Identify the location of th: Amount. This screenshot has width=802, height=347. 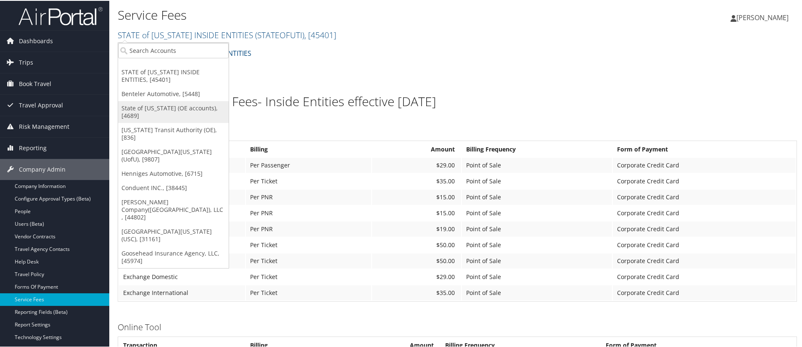
(416, 149).